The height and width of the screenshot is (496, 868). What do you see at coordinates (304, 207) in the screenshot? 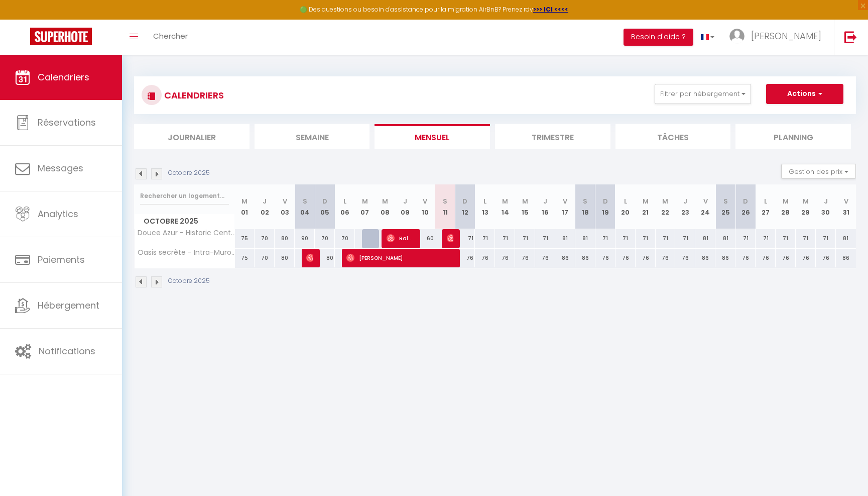
I see `th: 04` at bounding box center [304, 207].